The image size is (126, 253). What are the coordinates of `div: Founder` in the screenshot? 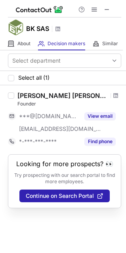 It's located at (69, 104).